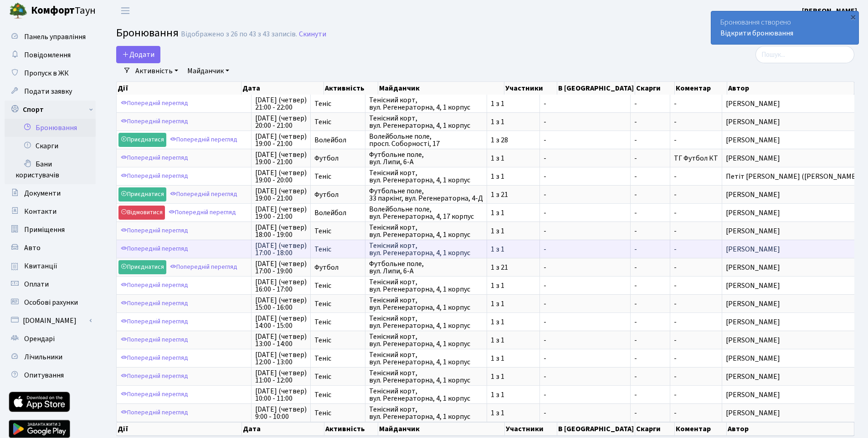 The width and height of the screenshot is (868, 438). What do you see at coordinates (54, 37) in the screenshot?
I see `span: Панель управління` at bounding box center [54, 37].